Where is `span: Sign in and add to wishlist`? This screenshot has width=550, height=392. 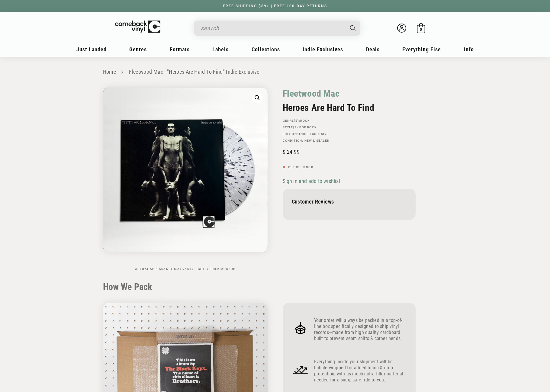
span: Sign in and add to wishlist is located at coordinates (312, 181).